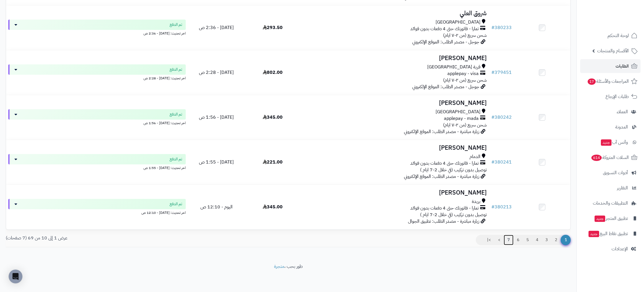  What do you see at coordinates (611, 142) in the screenshot?
I see `a: وآتس آبجديد` at bounding box center [611, 142].